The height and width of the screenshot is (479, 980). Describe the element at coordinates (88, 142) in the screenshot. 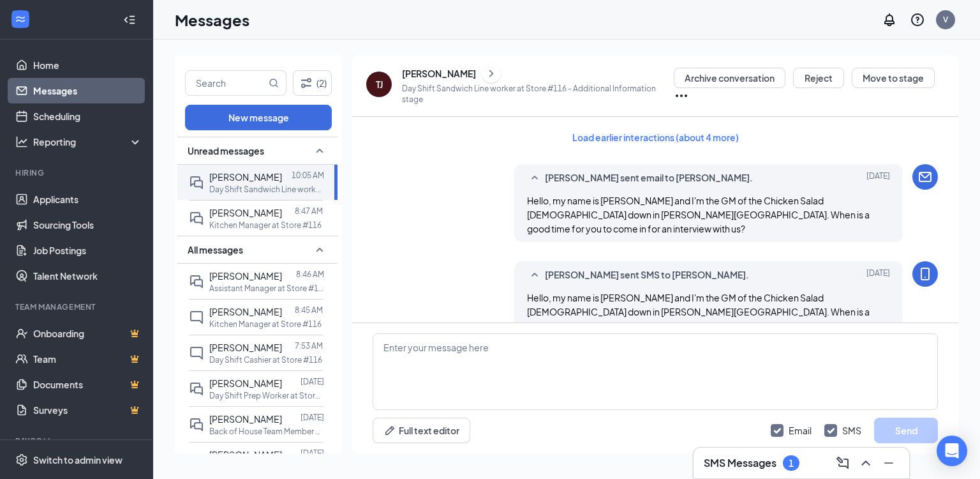

I see `div: Reporting` at that location.